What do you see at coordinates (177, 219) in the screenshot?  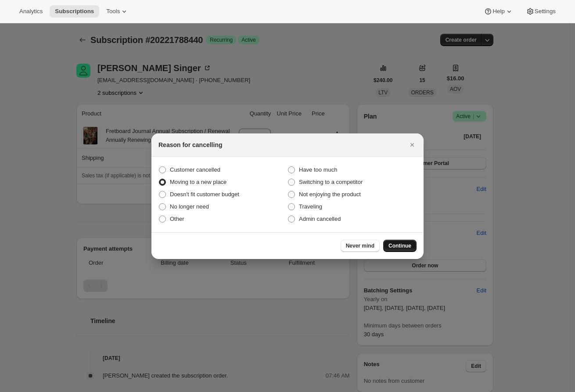 I see `span: Other` at bounding box center [177, 219].